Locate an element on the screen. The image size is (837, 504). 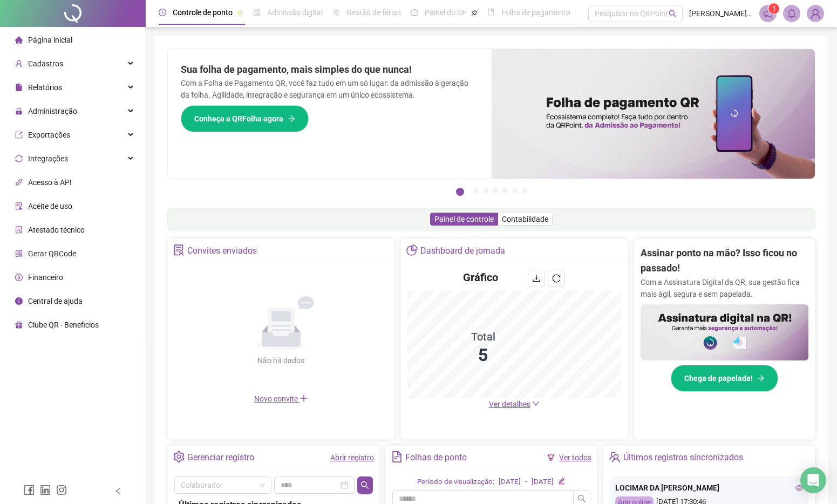
span: Administração is located at coordinates (52, 111).